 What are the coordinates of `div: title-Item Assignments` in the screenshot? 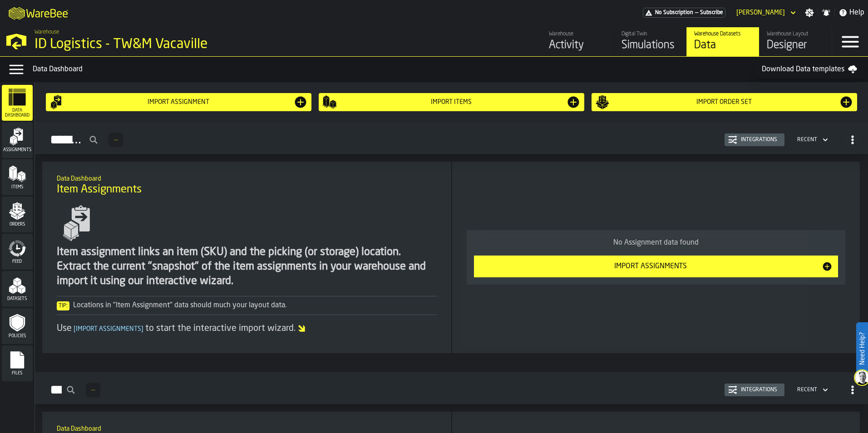 It's located at (247, 185).